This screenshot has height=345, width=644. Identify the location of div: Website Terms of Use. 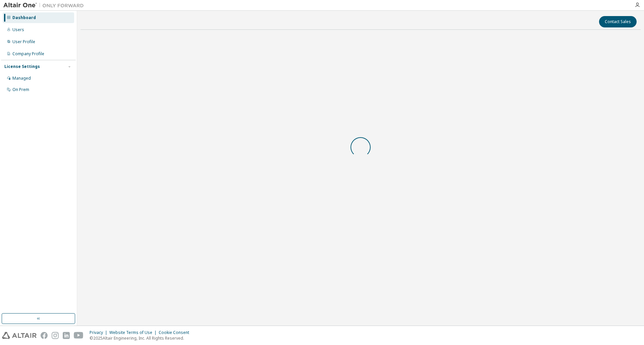
(134, 333).